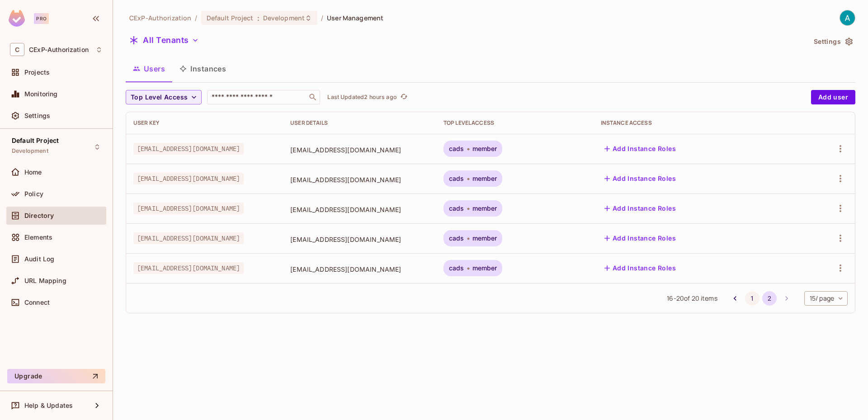 The image size is (868, 420). I want to click on button: Settings, so click(833, 42).